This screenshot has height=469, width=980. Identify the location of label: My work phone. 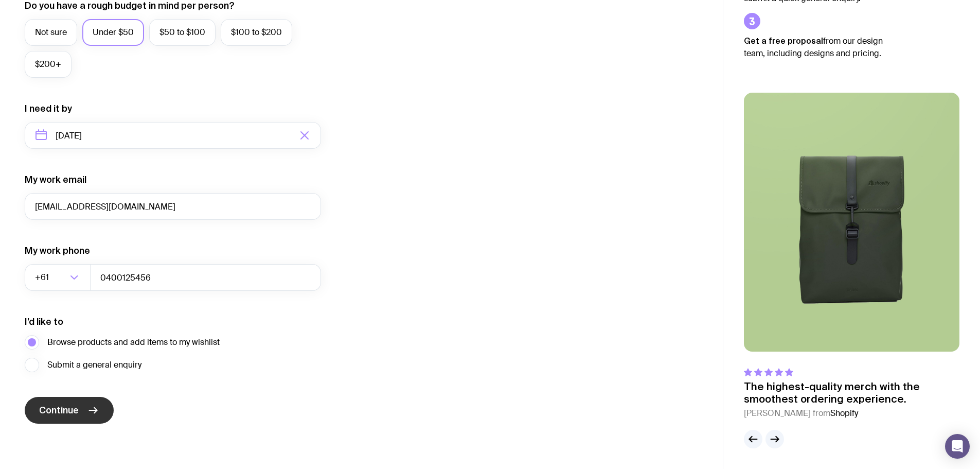
(57, 251).